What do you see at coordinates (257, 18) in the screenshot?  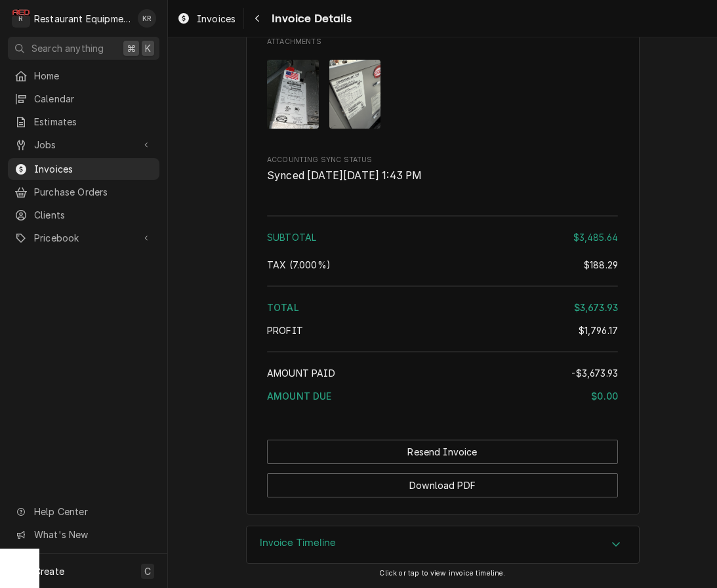 I see `button: Navigate back` at bounding box center [257, 18].